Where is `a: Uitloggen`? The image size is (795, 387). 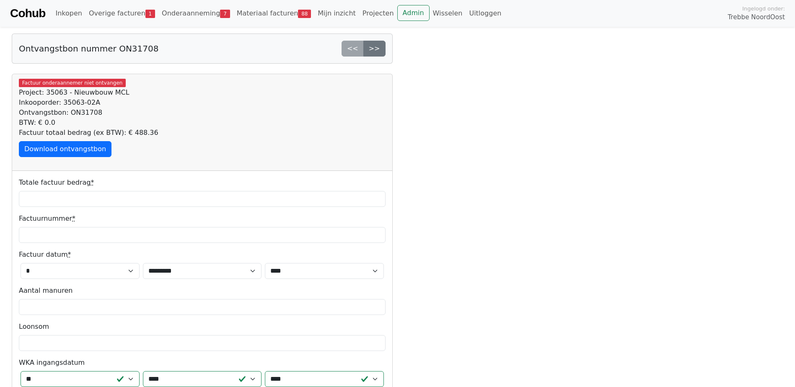 a: Uitloggen is located at coordinates (485, 13).